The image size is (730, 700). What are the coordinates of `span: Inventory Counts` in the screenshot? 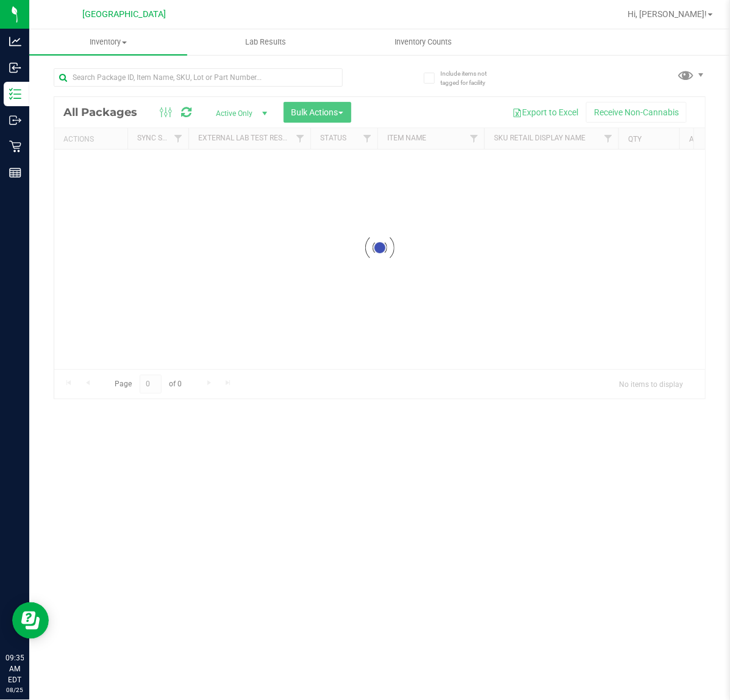 It's located at (423, 42).